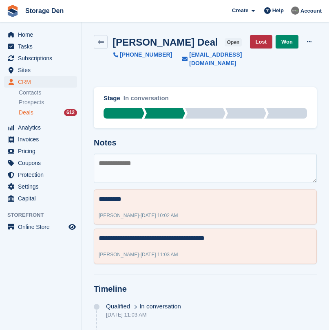 The width and height of the screenshot is (329, 330). Describe the element at coordinates (42, 163) in the screenshot. I see `span: Coupons` at that location.